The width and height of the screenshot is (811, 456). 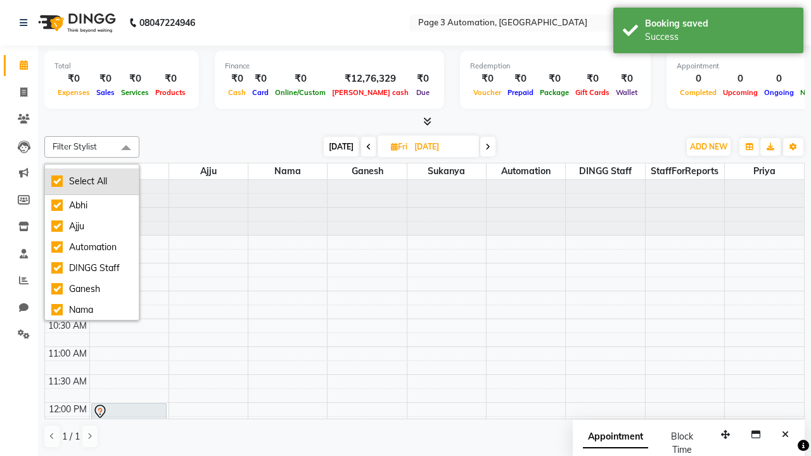 I want to click on div: Finance, so click(x=330, y=66).